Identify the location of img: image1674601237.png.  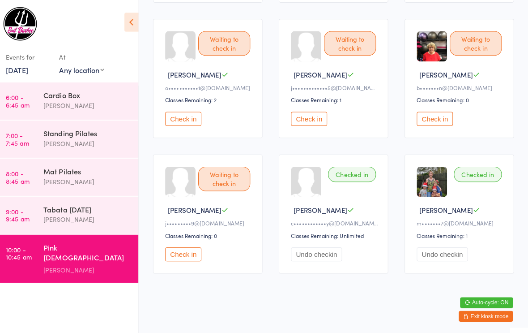
(433, 46).